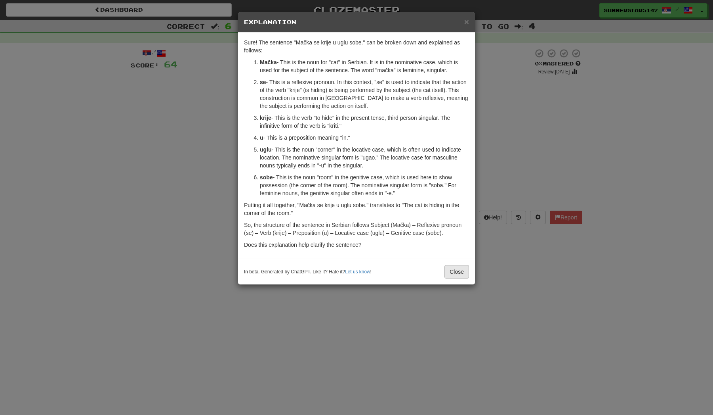 This screenshot has width=713, height=415. Describe the element at coordinates (308, 272) in the screenshot. I see `small: In beta. Generated by ChatGPT. Like it? Hate it? !` at that location.